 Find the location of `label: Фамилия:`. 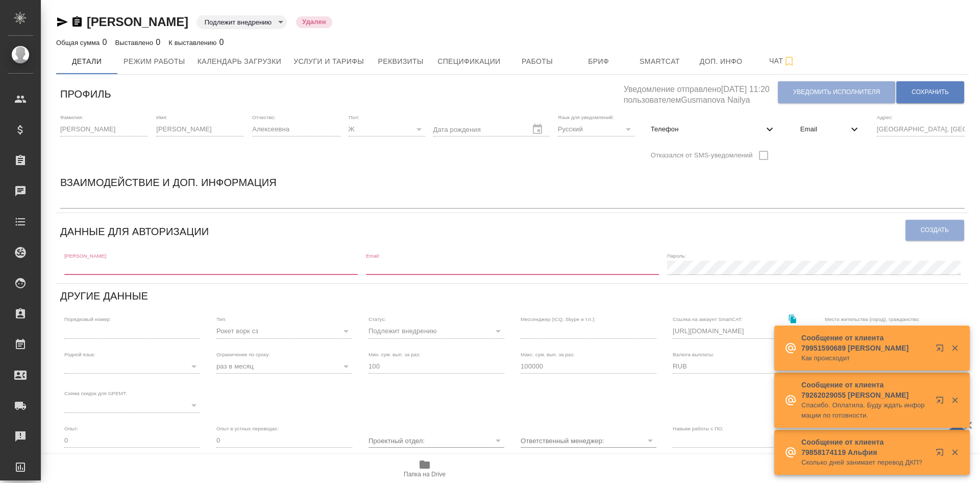

label: Фамилия: is located at coordinates (72, 117).